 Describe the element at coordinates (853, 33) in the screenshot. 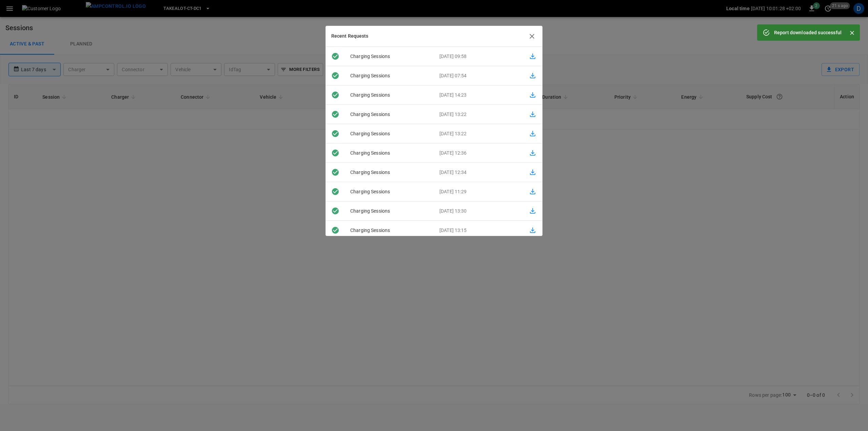

I see `button: Close` at that location.